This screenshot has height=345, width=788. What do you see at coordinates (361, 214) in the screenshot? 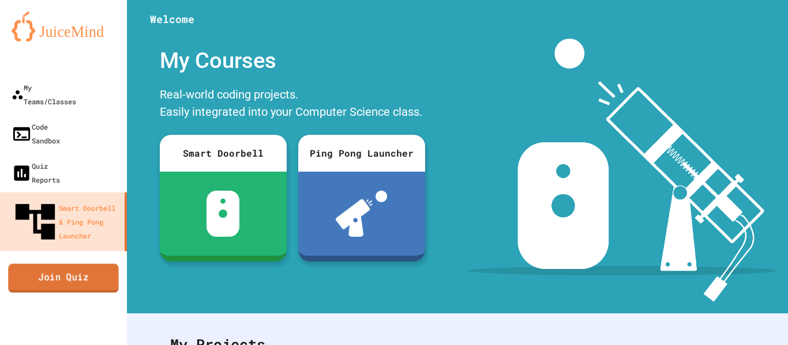
I see `img: ppl-with-ball.png` at bounding box center [361, 214].